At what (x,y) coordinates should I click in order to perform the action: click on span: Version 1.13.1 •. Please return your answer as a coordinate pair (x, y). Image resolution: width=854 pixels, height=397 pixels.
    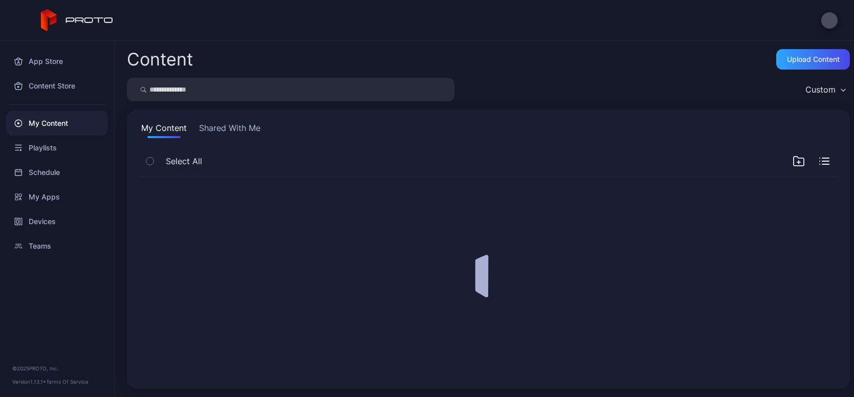
    Looking at the image, I should click on (29, 382).